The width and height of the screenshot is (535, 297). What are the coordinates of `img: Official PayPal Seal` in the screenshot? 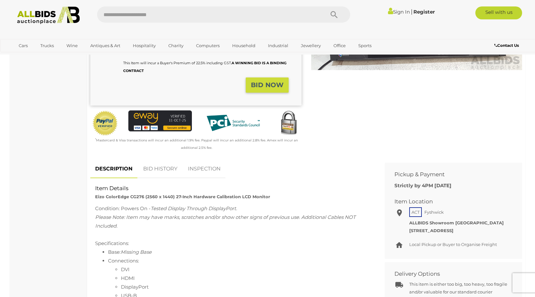 It's located at (105, 123).